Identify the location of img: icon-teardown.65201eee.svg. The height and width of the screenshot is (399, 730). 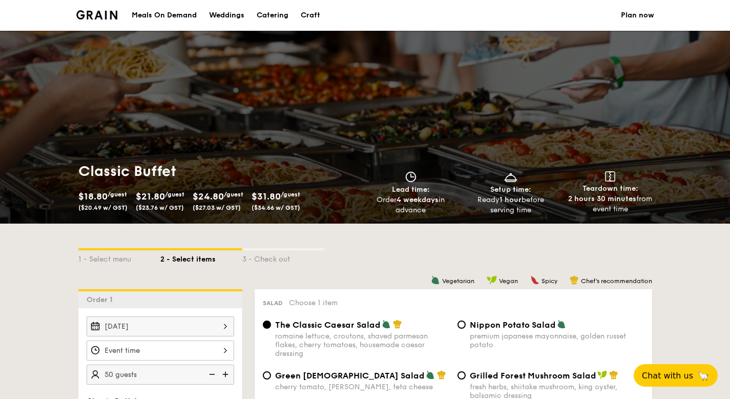
(610, 176).